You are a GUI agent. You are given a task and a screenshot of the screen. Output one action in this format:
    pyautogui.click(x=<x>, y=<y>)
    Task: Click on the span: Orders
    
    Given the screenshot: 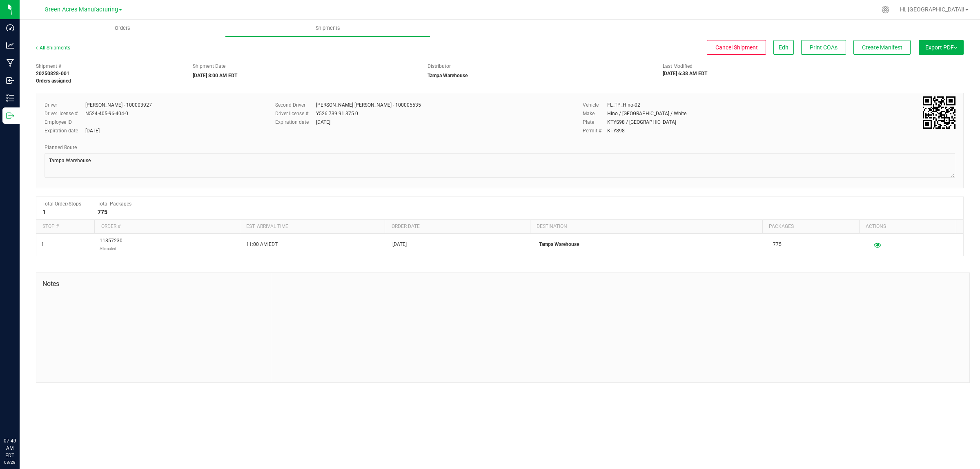 What is the action you would take?
    pyautogui.click(x=123, y=28)
    